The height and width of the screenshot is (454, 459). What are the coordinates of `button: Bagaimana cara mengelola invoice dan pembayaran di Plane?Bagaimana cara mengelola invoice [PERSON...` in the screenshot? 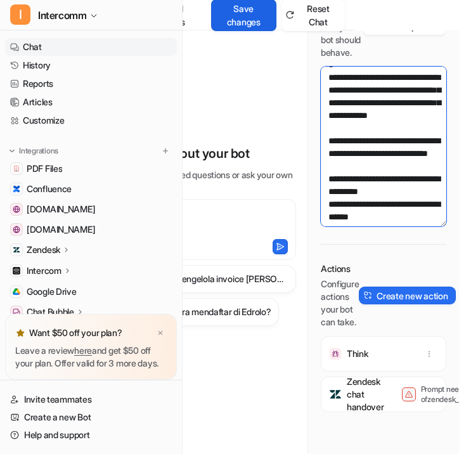 It's located at (192, 279).